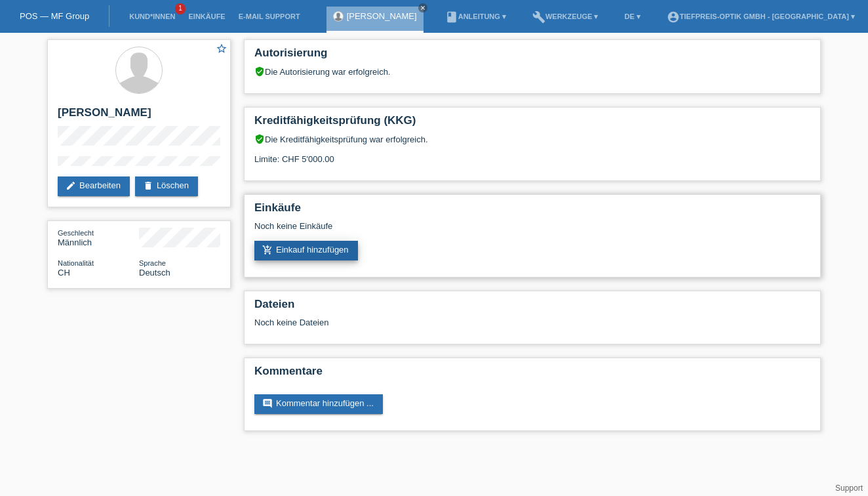 The image size is (868, 496). What do you see at coordinates (166, 186) in the screenshot?
I see `a: deleteLöschen` at bounding box center [166, 186].